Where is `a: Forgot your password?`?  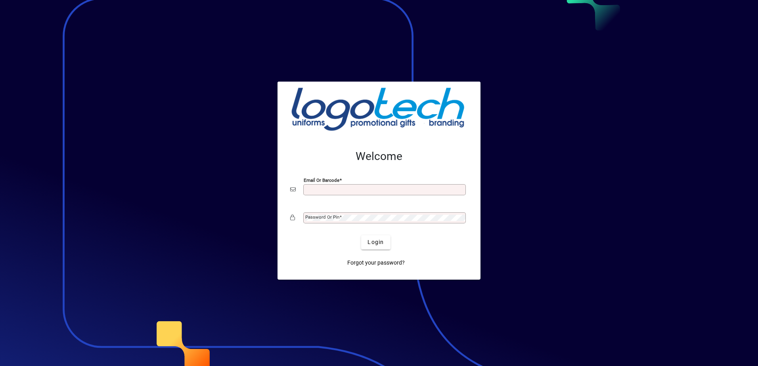 a: Forgot your password? is located at coordinates (376, 263).